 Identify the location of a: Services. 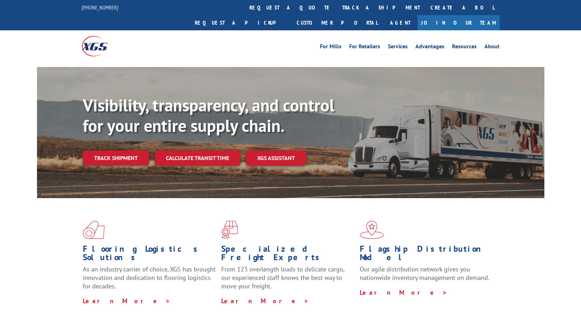
(398, 48).